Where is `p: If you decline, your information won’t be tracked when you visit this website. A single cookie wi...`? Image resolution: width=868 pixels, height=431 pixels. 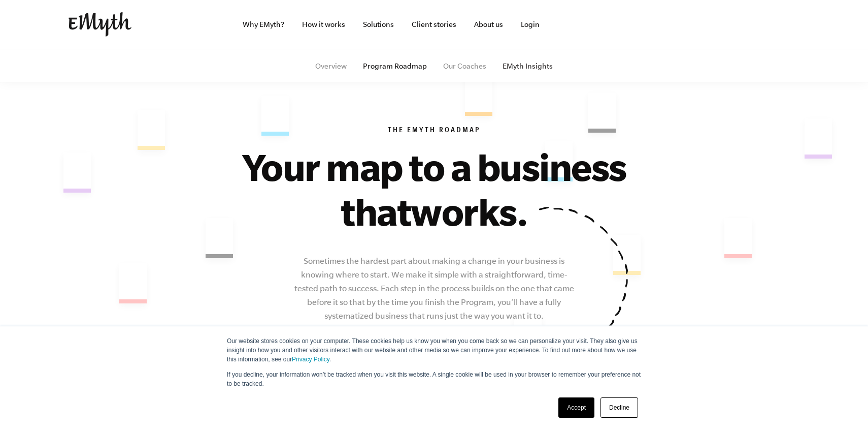 p: If you decline, your information won’t be tracked when you visit this website. A single cookie wi... is located at coordinates (434, 379).